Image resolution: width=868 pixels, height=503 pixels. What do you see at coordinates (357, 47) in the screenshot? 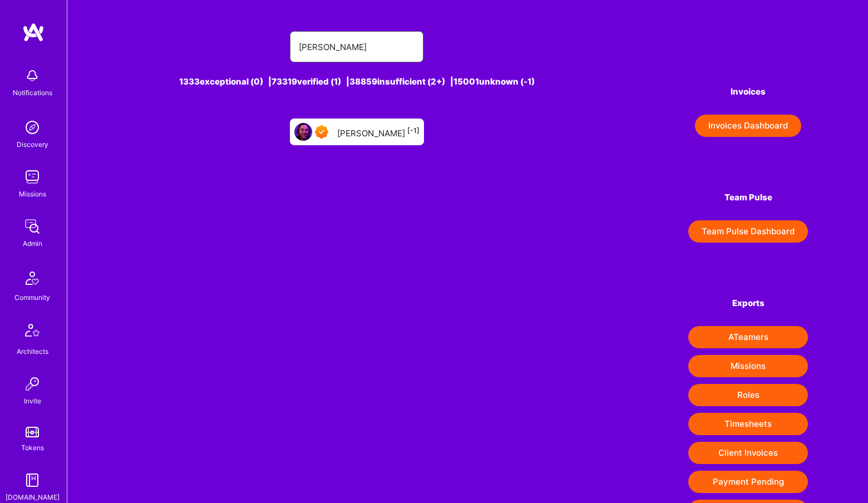
I see `input: Search for an A-Teamer` at bounding box center [357, 47].